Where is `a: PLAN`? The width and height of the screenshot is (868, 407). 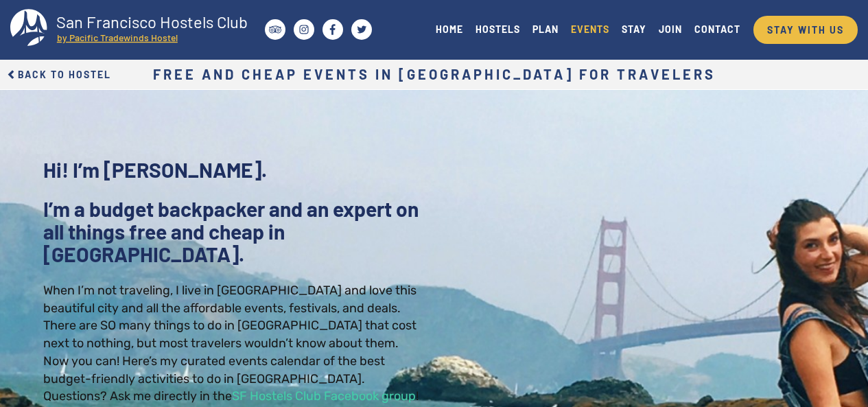
a: PLAN is located at coordinates (546, 29).